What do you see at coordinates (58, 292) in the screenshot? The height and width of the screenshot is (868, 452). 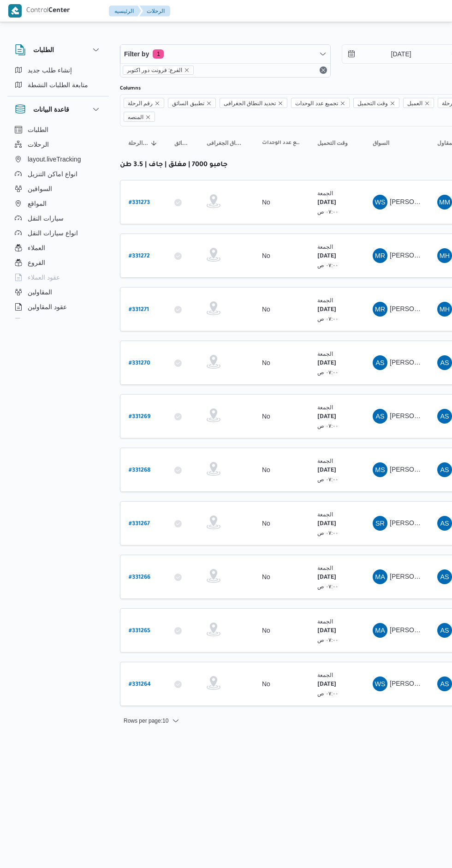 I see `button: المقاولين` at bounding box center [58, 292].